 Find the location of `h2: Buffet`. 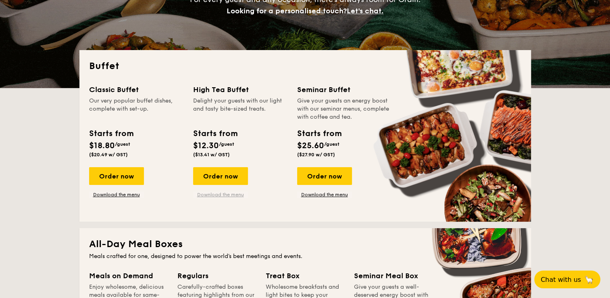

h2: Buffet is located at coordinates (305, 66).